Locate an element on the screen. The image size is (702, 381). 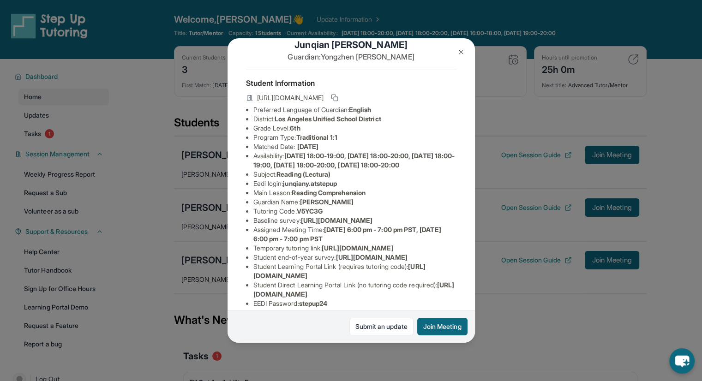
a: Submit an update is located at coordinates (381, 327).